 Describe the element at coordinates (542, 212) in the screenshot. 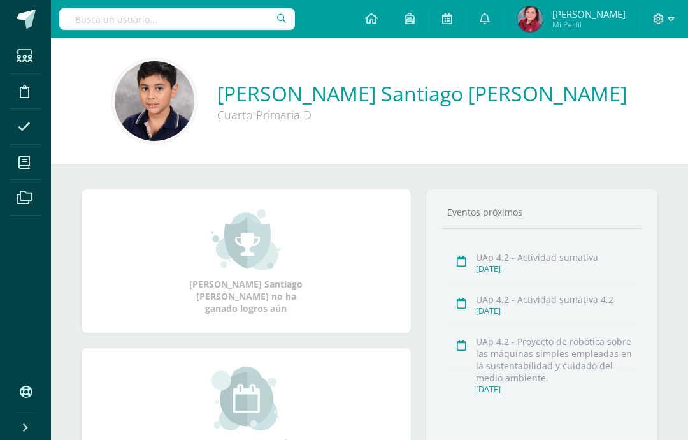

I see `div: Eventos próximos` at that location.